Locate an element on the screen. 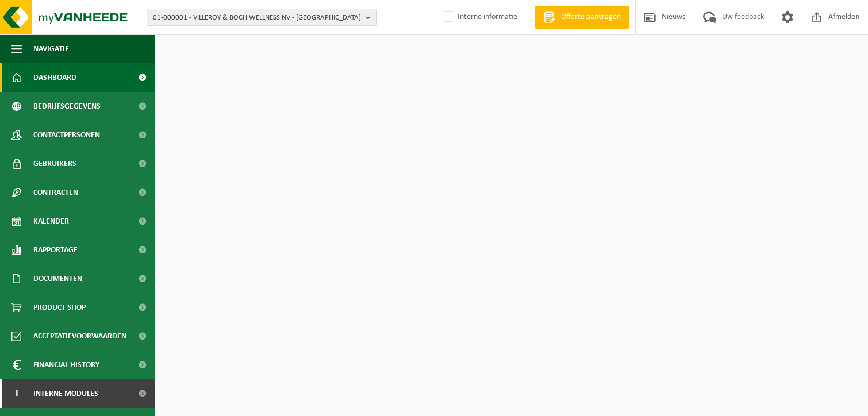  span: Contactpersonen is located at coordinates (67, 135).